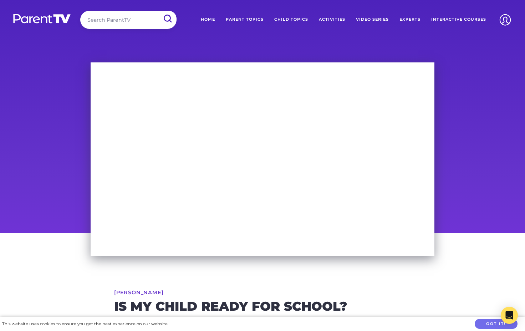 The width and height of the screenshot is (525, 331). I want to click on a: Child Topics, so click(291, 20).